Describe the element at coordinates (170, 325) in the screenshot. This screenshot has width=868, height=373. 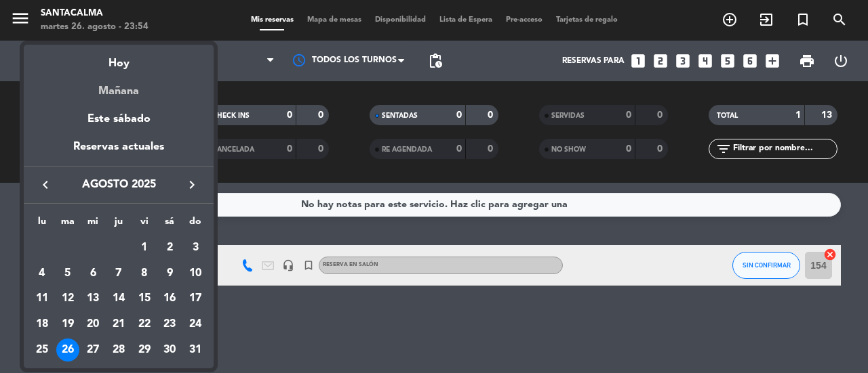
I see `div: 23` at that location.